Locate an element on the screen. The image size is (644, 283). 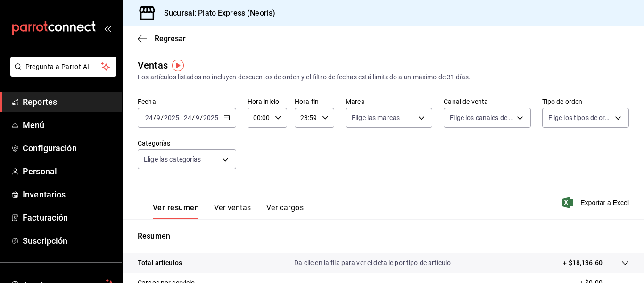
p: + $18,136.60 is located at coordinates (583, 262).